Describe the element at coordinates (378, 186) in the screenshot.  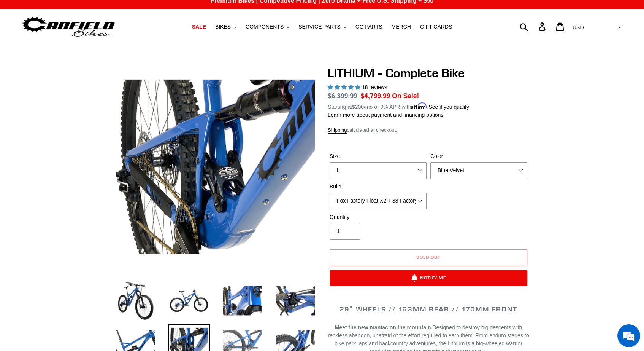
I see `label: Build` at that location.